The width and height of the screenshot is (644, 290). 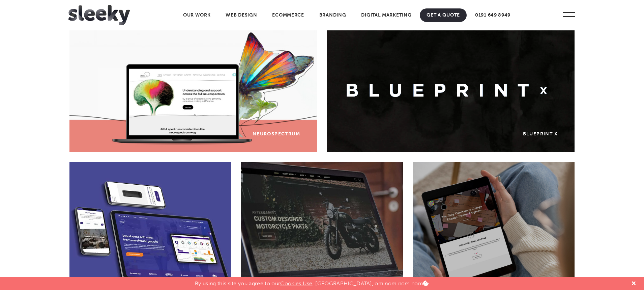 What do you see at coordinates (296, 283) in the screenshot?
I see `a: Cookies Use` at bounding box center [296, 283].